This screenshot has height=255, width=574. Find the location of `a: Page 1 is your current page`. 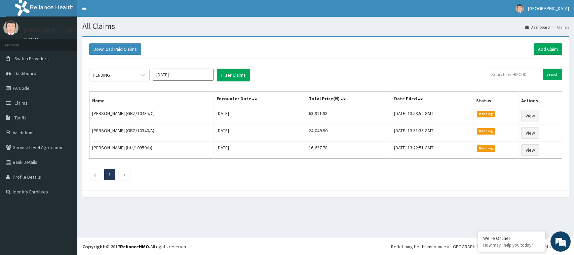

a: Page 1 is your current page is located at coordinates (110, 174).